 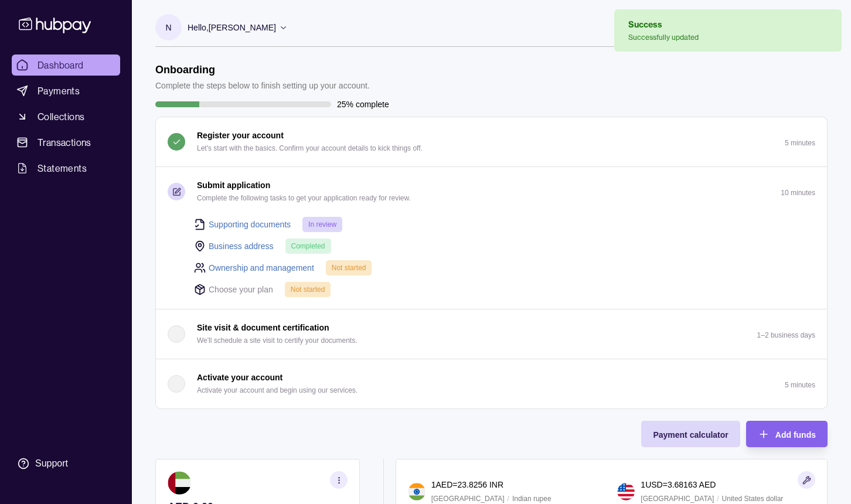 I want to click on p: Submit application, so click(x=233, y=185).